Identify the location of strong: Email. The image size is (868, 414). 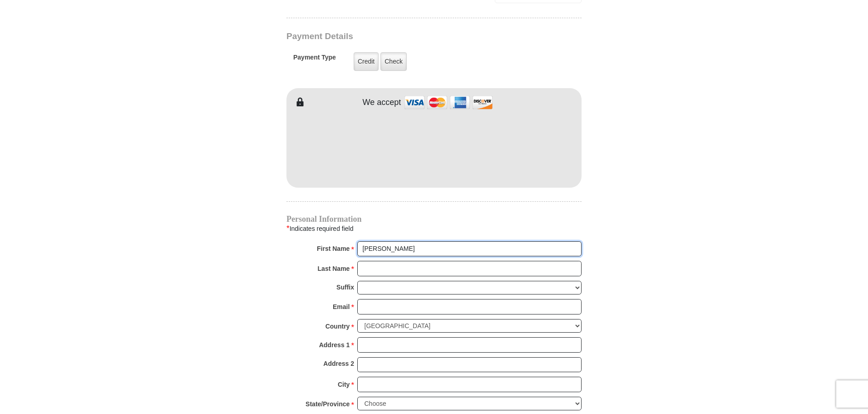
(341, 307).